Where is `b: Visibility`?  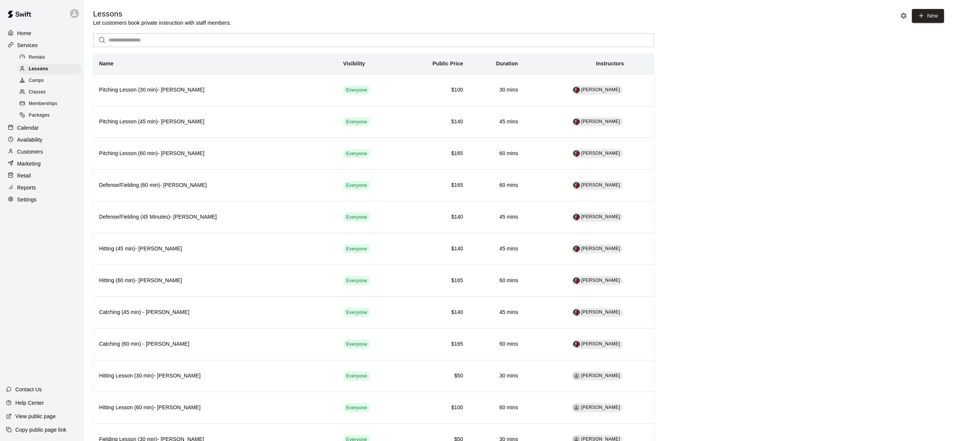
b: Visibility is located at coordinates (354, 64).